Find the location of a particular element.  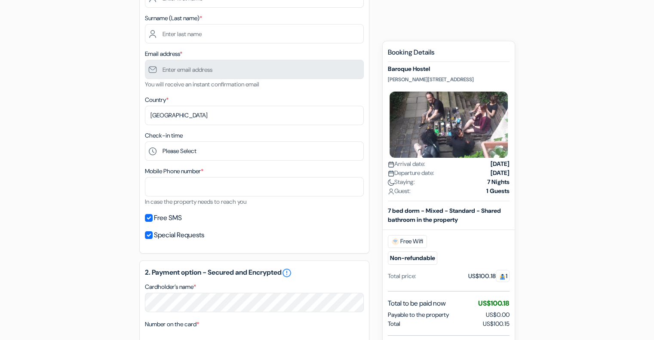

label: Free SMS is located at coordinates (168, 218).